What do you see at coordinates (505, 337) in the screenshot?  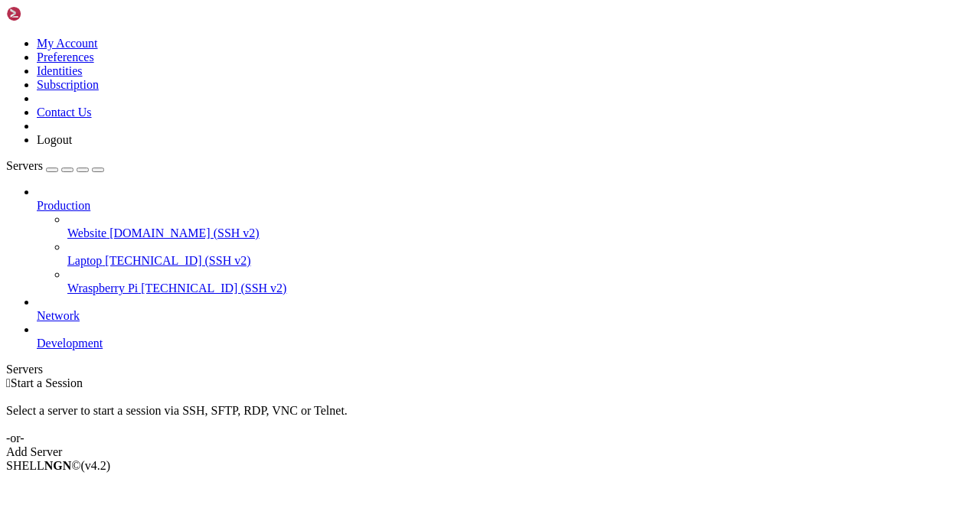 I see `li: Development` at bounding box center [505, 337].